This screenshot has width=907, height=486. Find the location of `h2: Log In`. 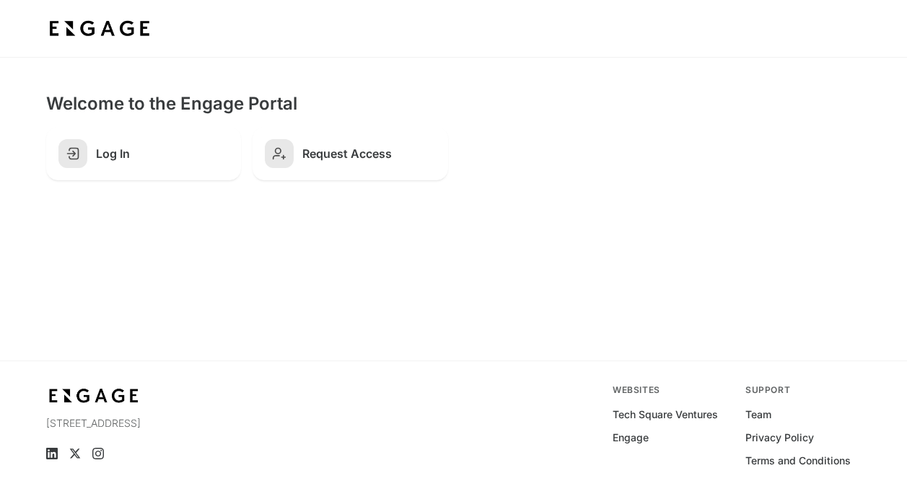

h2: Log In is located at coordinates (162, 154).